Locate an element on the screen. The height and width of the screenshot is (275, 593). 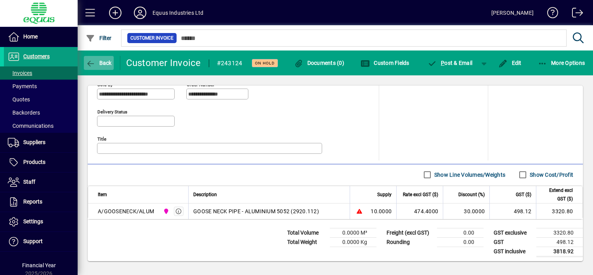
button: Filter is located at coordinates (99, 38).